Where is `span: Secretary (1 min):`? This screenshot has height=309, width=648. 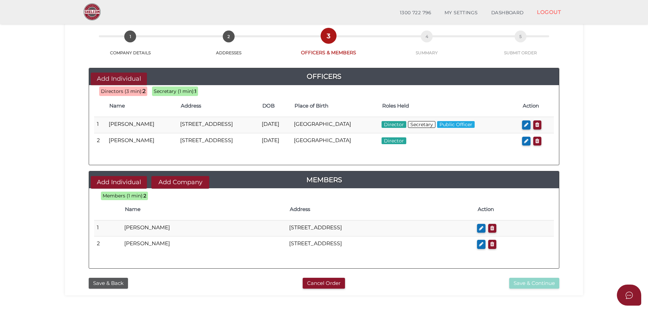
span: Secretary (1 min): is located at coordinates (174, 91).